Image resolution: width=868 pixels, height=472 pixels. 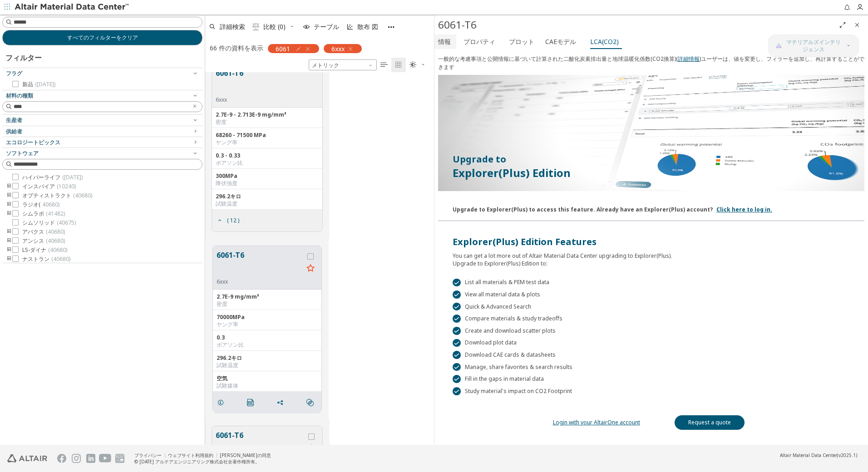 I want to click on span: すべてのフィルターをクリア, so click(x=103, y=38).